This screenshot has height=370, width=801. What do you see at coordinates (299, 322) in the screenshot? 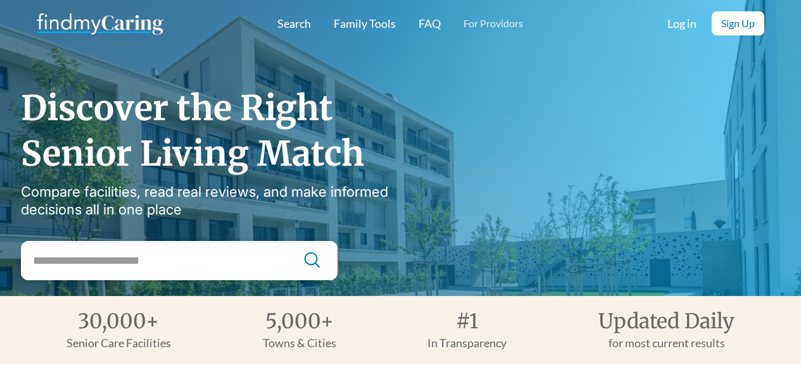
I see `div: 5,000+` at bounding box center [299, 322].